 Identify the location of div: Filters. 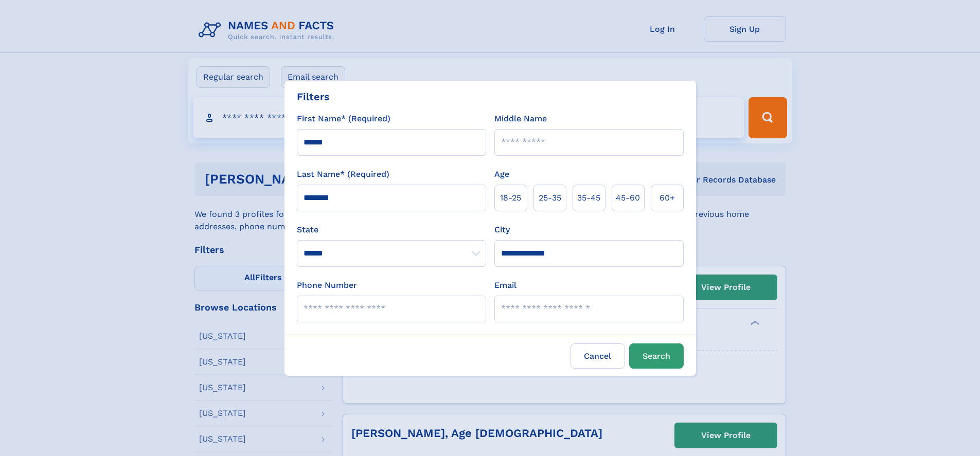
(313, 97).